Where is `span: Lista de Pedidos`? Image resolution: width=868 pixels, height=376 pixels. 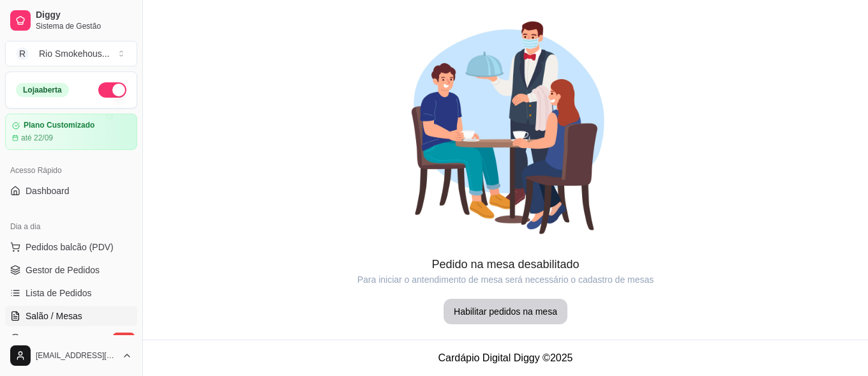 span: Lista de Pedidos is located at coordinates (59, 293).